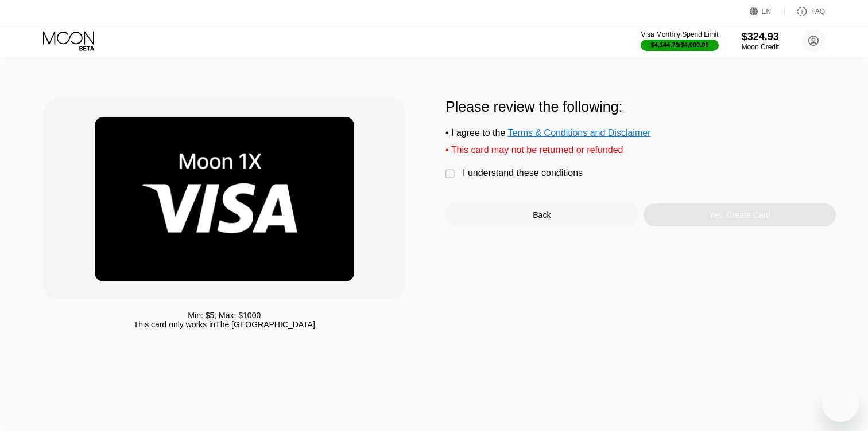 This screenshot has height=431, width=868. Describe the element at coordinates (541, 215) in the screenshot. I see `div: Back` at that location.